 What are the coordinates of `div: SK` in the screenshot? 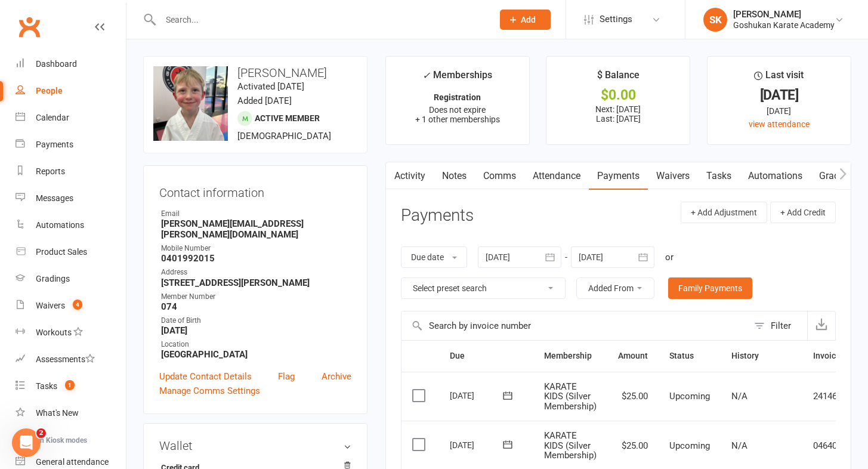 It's located at (715, 19).